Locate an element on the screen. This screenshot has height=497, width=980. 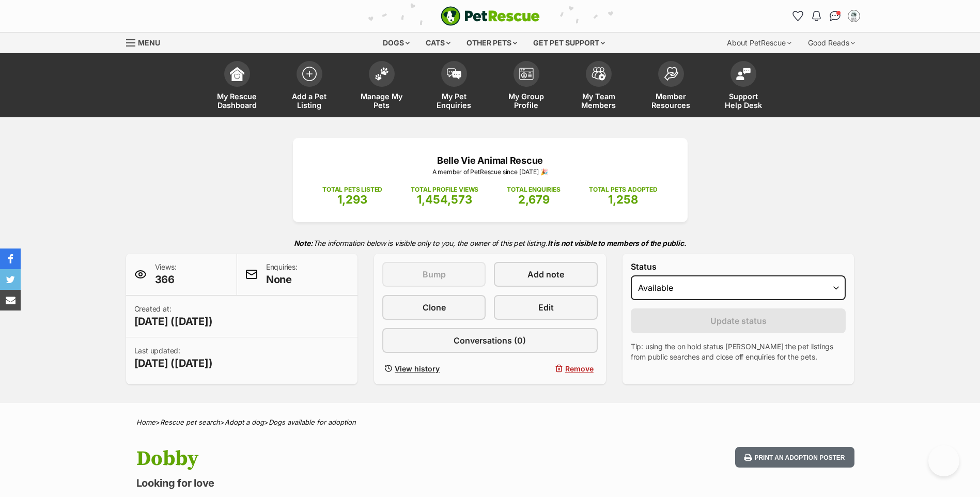
span: View history is located at coordinates (417, 368).